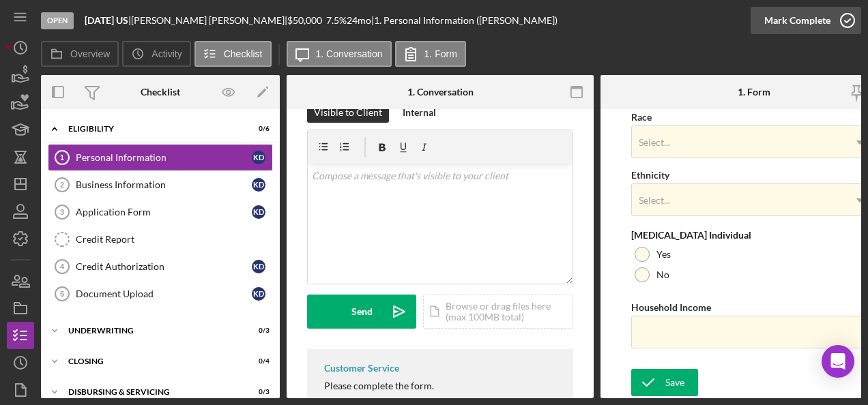 The width and height of the screenshot is (868, 405). What do you see at coordinates (348, 113) in the screenshot?
I see `div: Visible to Client` at bounding box center [348, 113].